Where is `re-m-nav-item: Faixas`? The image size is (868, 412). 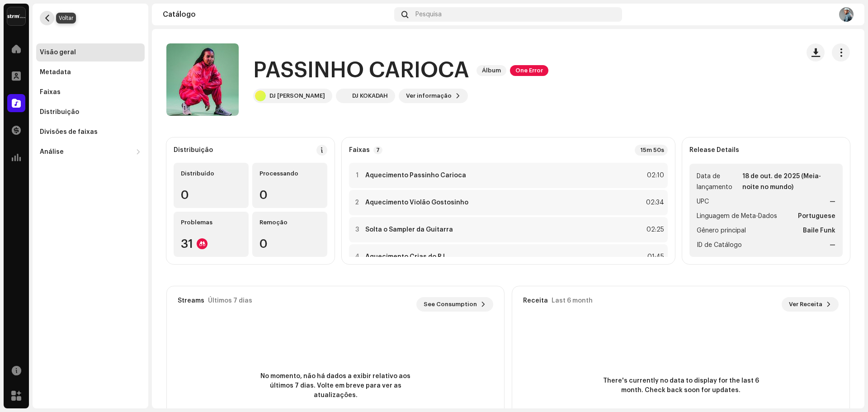
re-m-nav-item: Faixas is located at coordinates (90, 93).